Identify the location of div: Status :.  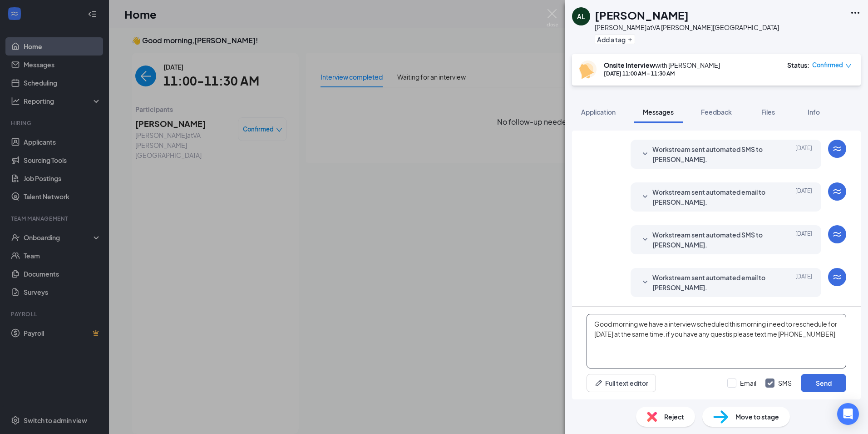
(799, 65).